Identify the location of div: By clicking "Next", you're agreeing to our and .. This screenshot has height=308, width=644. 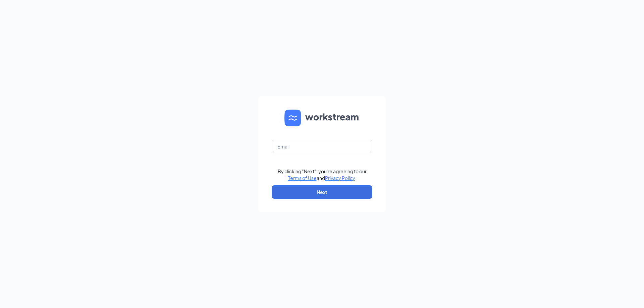
(322, 175).